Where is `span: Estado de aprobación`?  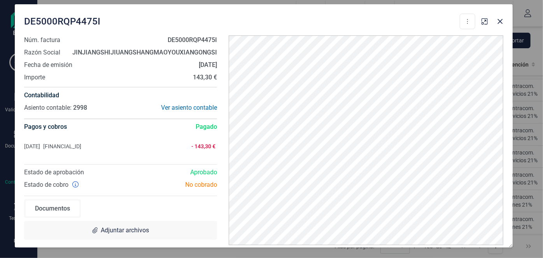
span: Estado de aprobación is located at coordinates (54, 172).